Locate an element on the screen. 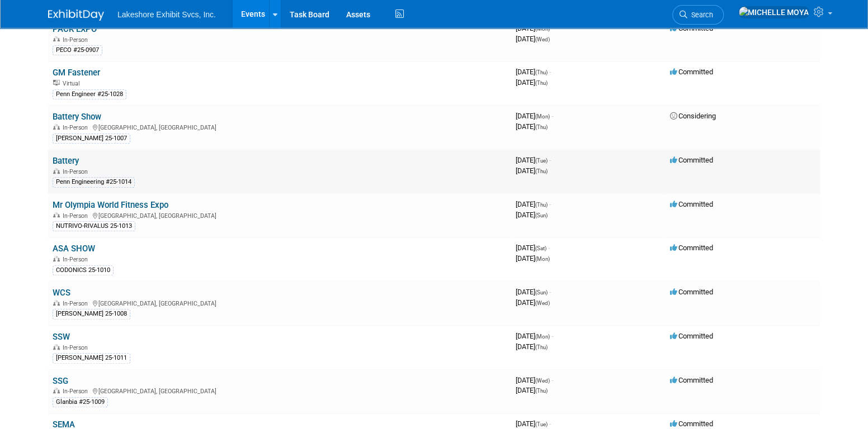  span: Lakeshore Exhibit Svcs, Inc. is located at coordinates (167, 14).